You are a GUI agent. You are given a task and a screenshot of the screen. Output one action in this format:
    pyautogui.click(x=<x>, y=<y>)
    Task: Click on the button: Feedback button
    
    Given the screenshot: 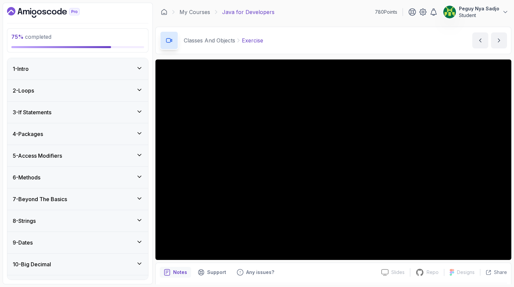 What is the action you would take?
    pyautogui.click(x=256, y=272)
    